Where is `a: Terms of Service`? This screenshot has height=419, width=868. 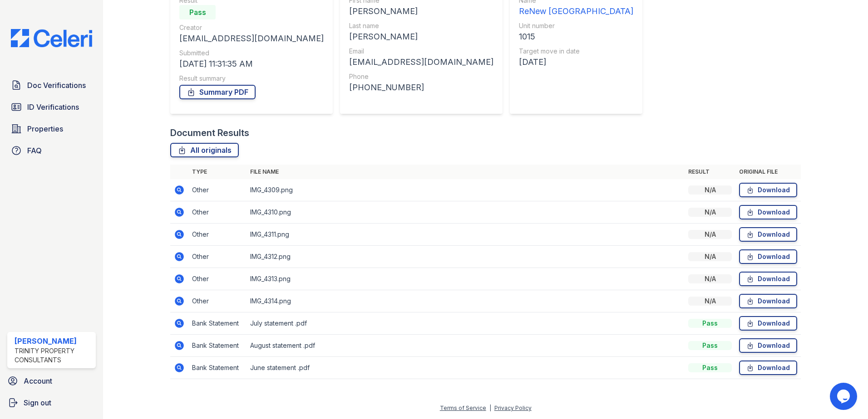 a: Terms of Service is located at coordinates (463, 408).